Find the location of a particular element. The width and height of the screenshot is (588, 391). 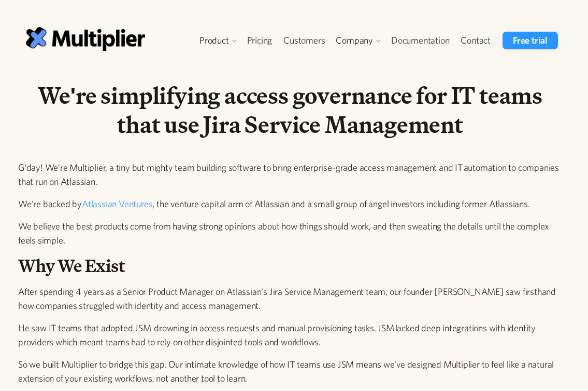

h1: We're simplifying access governance for IT teams that use Jira Service Management is located at coordinates (290, 110).